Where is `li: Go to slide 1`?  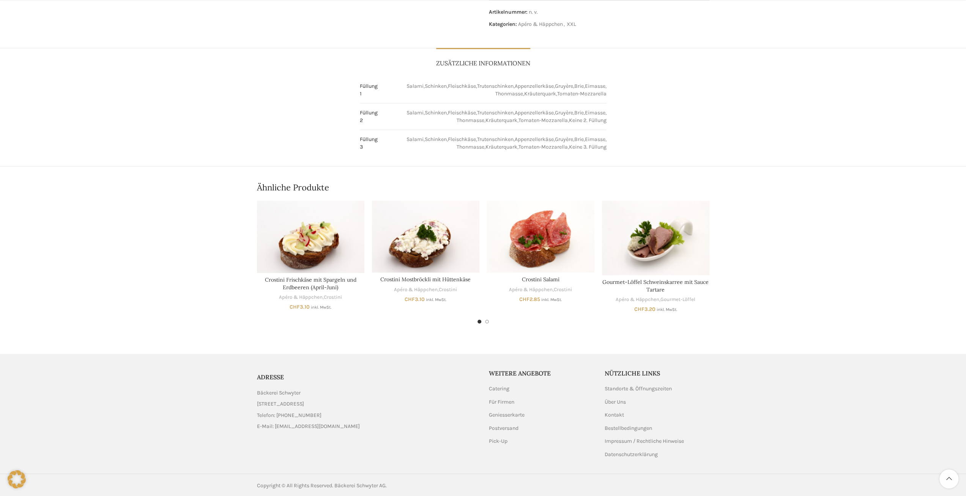
li: Go to slide 1 is located at coordinates (480, 321).